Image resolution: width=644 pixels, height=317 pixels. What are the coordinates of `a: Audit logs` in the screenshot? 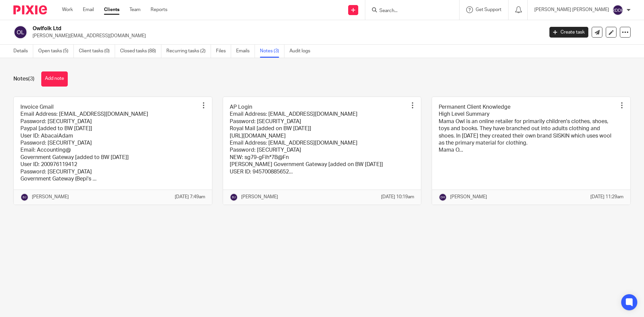 It's located at (302, 51).